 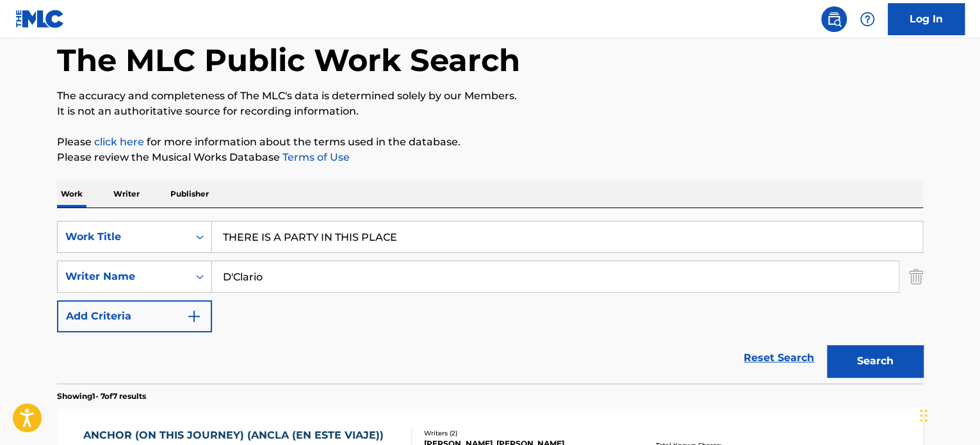 What do you see at coordinates (868, 19) in the screenshot?
I see `div: Help` at bounding box center [868, 19].